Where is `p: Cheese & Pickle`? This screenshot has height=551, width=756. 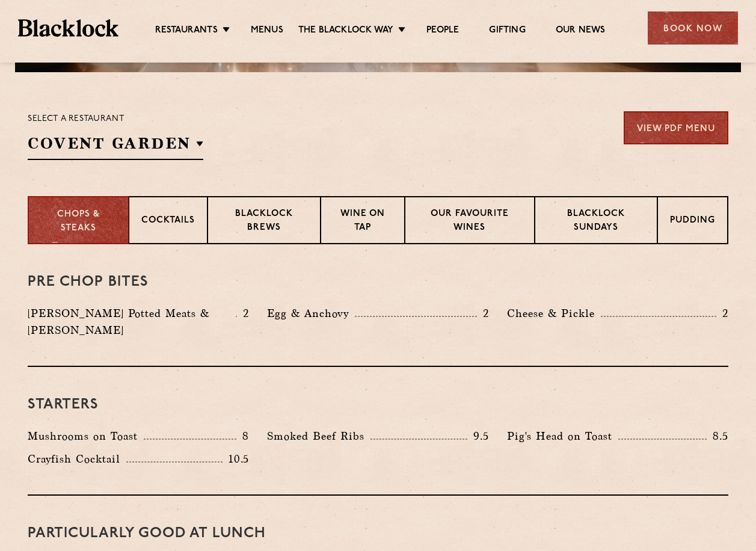 p: Cheese & Pickle is located at coordinates (554, 313).